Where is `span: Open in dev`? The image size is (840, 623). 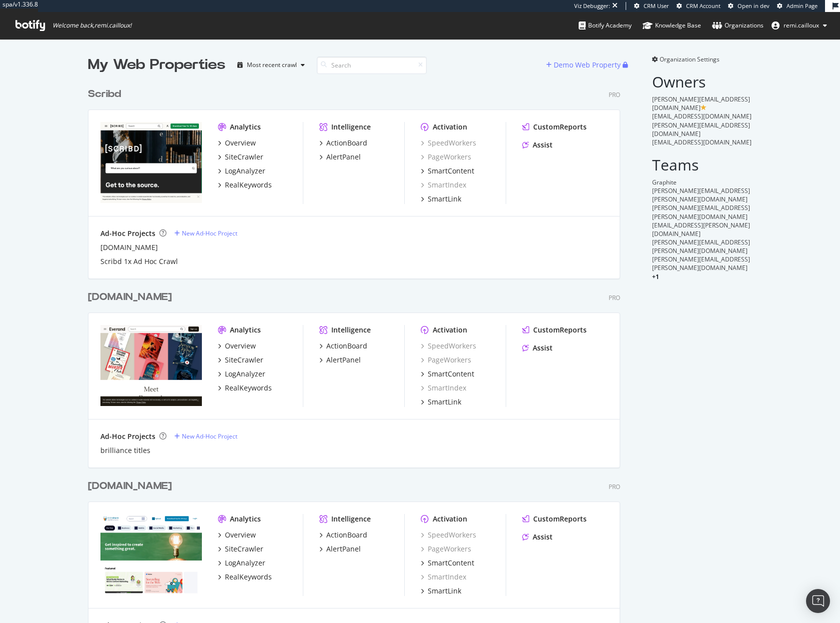
span: Open in dev is located at coordinates (753, 5).